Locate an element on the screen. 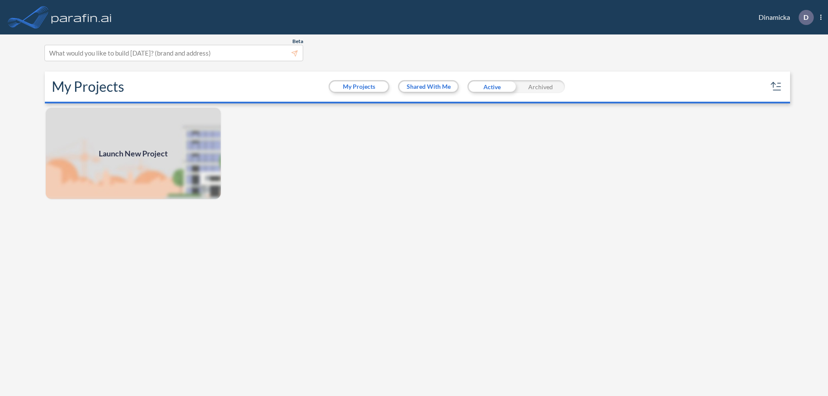 The image size is (828, 396). p: D is located at coordinates (806, 17).